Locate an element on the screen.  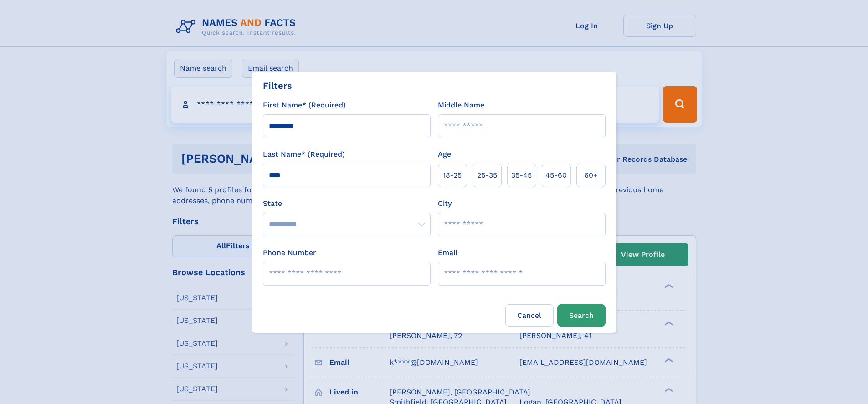
div: Filters is located at coordinates (278, 86).